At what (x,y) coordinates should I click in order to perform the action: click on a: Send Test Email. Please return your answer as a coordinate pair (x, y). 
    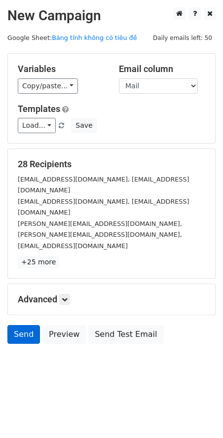
    Looking at the image, I should click on (126, 335).